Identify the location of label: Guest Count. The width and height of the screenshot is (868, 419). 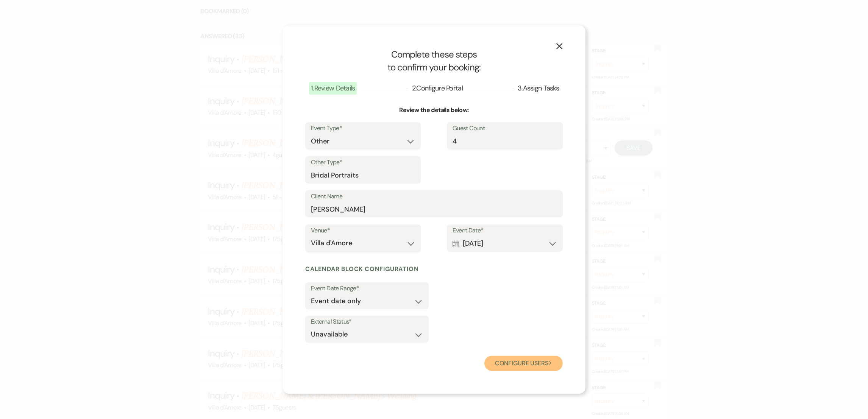
(505, 129).